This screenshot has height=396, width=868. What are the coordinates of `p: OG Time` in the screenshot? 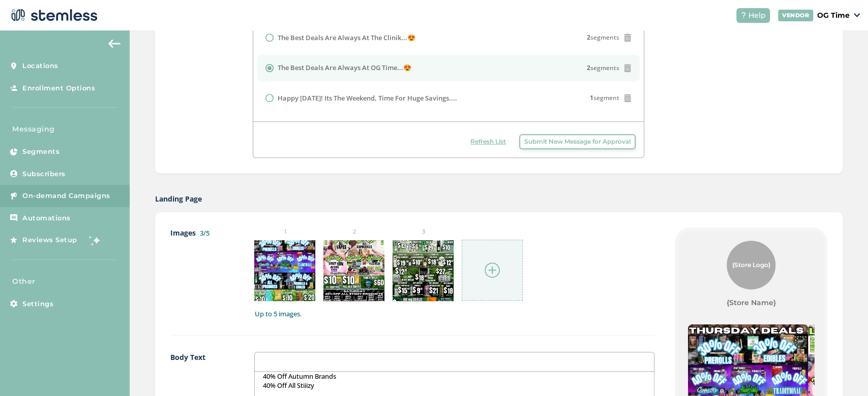 It's located at (833, 15).